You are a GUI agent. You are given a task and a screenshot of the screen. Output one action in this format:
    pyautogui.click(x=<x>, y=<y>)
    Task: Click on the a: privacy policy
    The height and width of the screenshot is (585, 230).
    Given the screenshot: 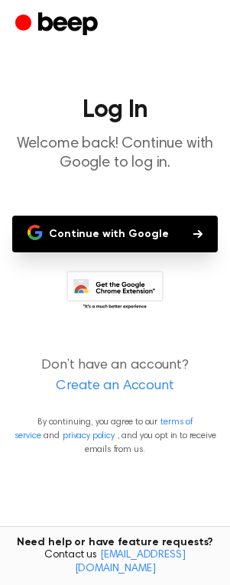 What is the action you would take?
    pyautogui.click(x=89, y=436)
    